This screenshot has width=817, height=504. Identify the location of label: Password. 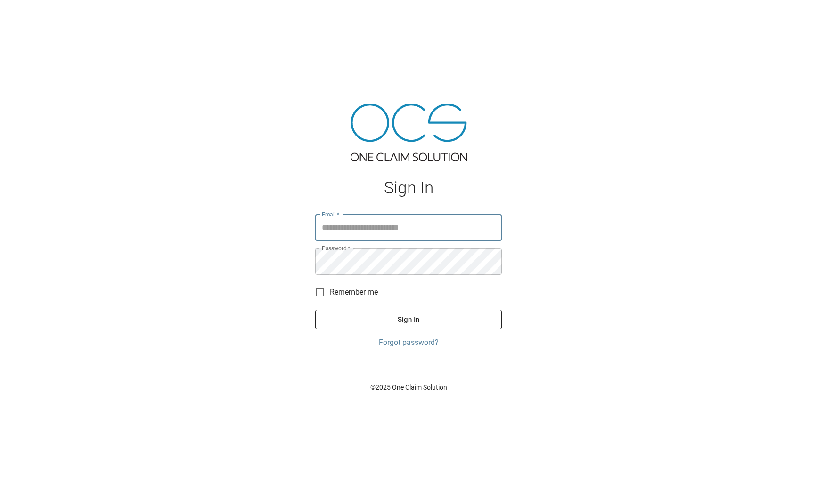
(336, 248).